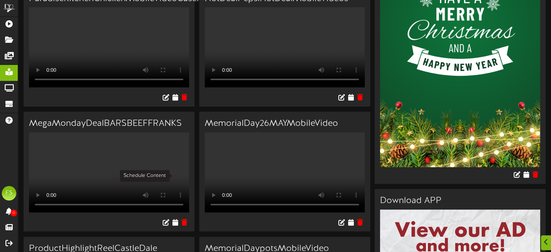  Describe the element at coordinates (9, 193) in the screenshot. I see `div: FS` at that location.